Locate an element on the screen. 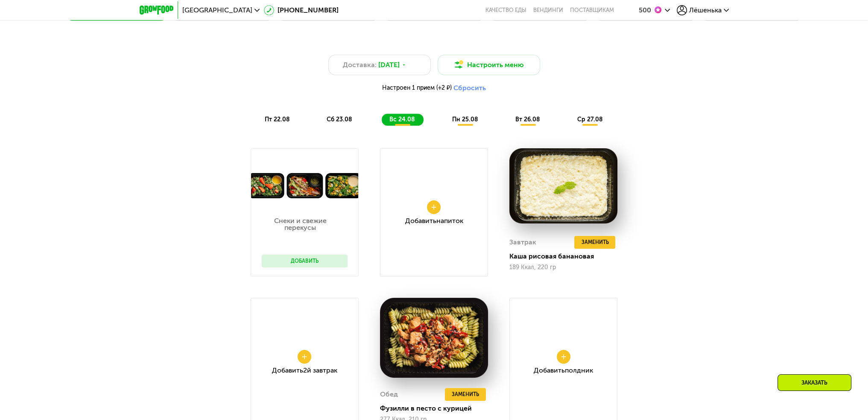 This screenshot has width=868, height=420. div: 189 Ккал, 220 гр is located at coordinates (563, 268).